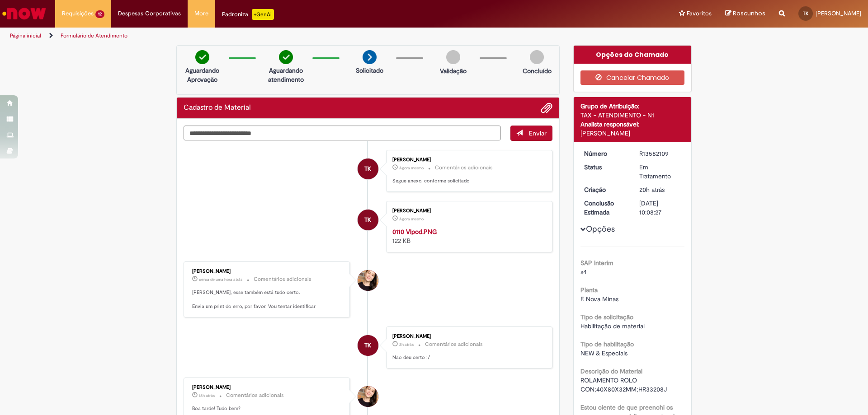 The height and width of the screenshot is (415, 868). What do you see at coordinates (589, 290) in the screenshot?
I see `b: Planta` at bounding box center [589, 290].